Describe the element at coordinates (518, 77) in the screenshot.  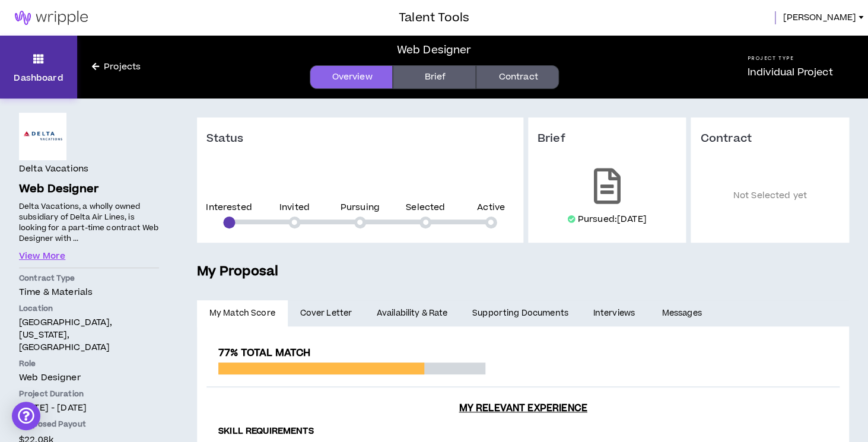
I see `a: Contract` at that location.